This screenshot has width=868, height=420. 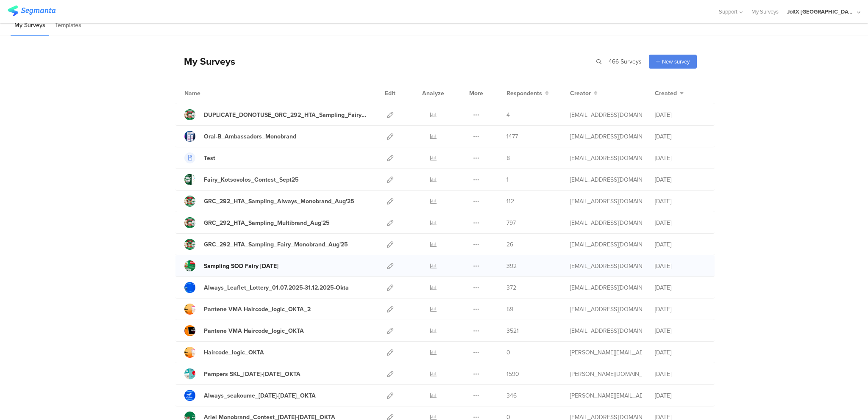 What do you see at coordinates (224, 353) in the screenshot?
I see `a: Haircode_logic_OKTA` at bounding box center [224, 353].